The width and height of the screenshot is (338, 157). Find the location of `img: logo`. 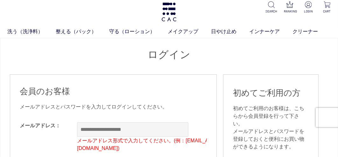

img: logo is located at coordinates (169, 12).